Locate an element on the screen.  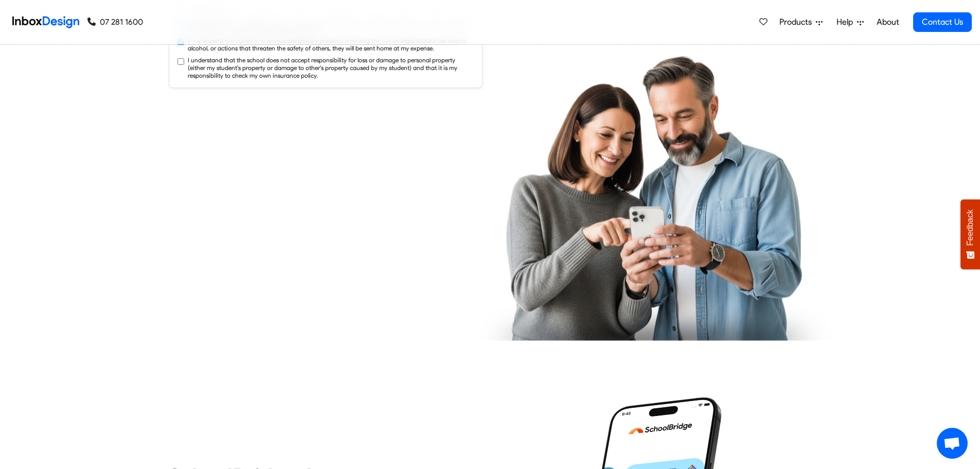
a: Help is located at coordinates (850, 22).